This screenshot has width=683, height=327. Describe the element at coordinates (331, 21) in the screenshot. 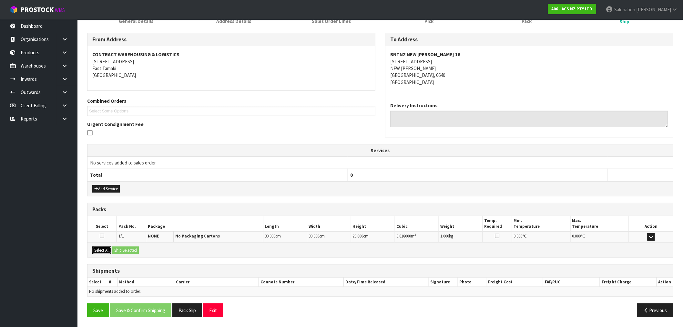

I see `span: Sales Order Lines` at that location.